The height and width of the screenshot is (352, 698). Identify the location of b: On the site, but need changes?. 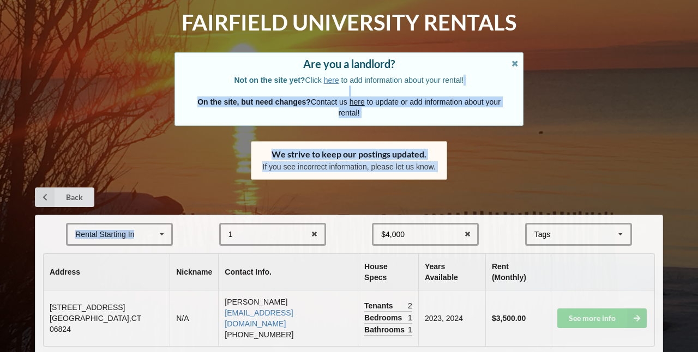
(254, 102).